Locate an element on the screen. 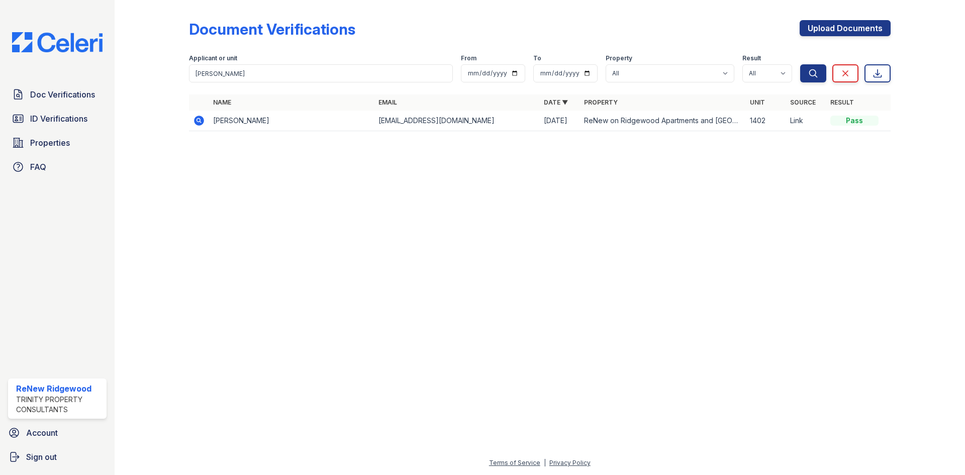 This screenshot has height=475, width=965. a: Doc Verifications is located at coordinates (57, 95).